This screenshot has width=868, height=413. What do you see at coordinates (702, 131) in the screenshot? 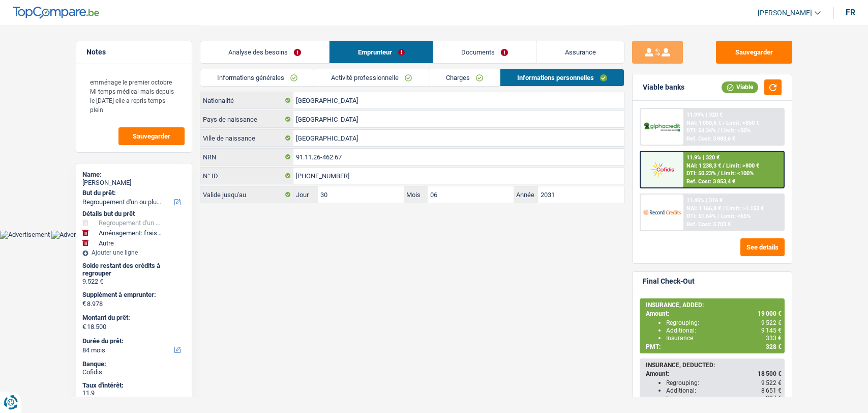
I see `span: DTI: 54.34%` at bounding box center [702, 131].